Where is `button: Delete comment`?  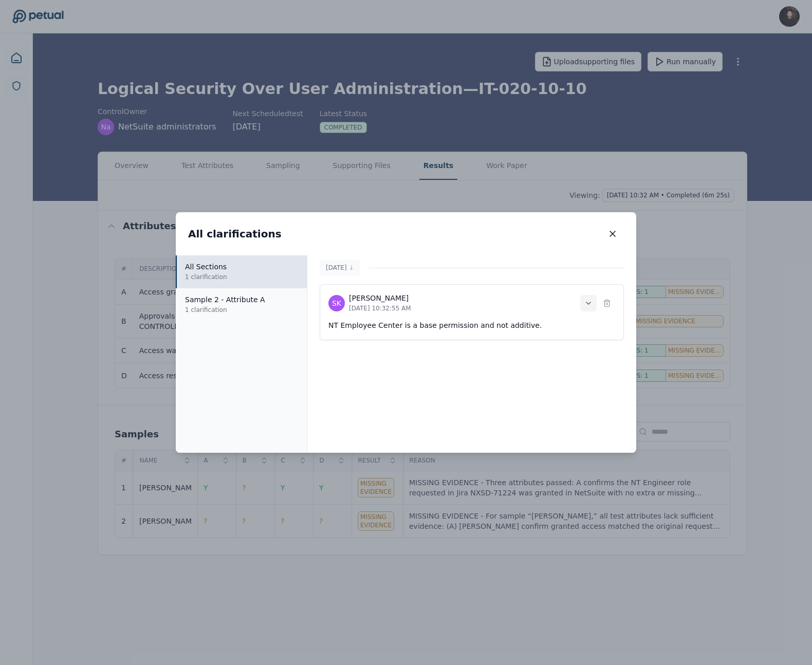 button: Delete comment is located at coordinates (607, 304).